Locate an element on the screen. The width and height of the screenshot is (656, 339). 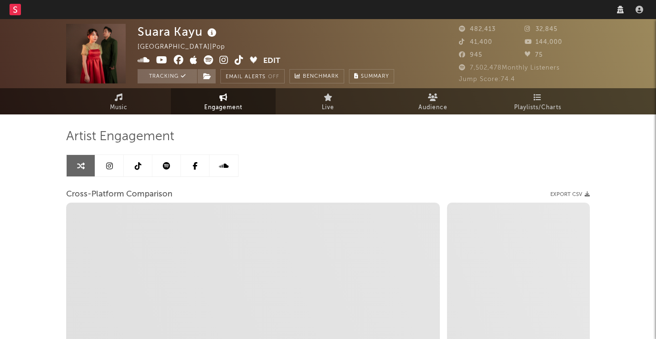
span: 41,400 is located at coordinates (476, 42).